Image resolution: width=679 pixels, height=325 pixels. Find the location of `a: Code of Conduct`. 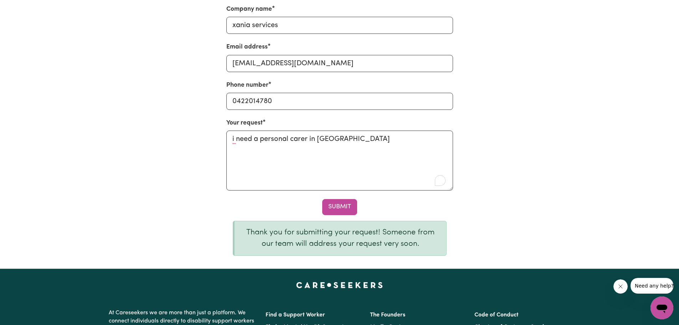

a: Code of Conduct is located at coordinates (496, 315).